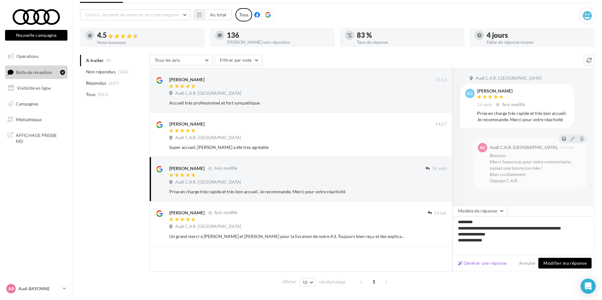 Image resolution: width=602 pixels, height=300 pixels. Describe the element at coordinates (36, 120) in the screenshot. I see `a: Médiathèque` at that location.